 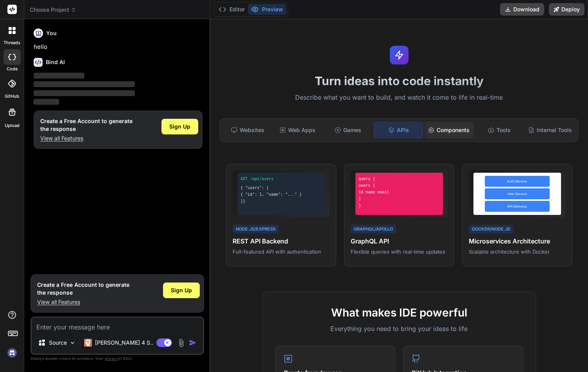 What do you see at coordinates (523, 9) in the screenshot?
I see `button: Download` at bounding box center [523, 9].